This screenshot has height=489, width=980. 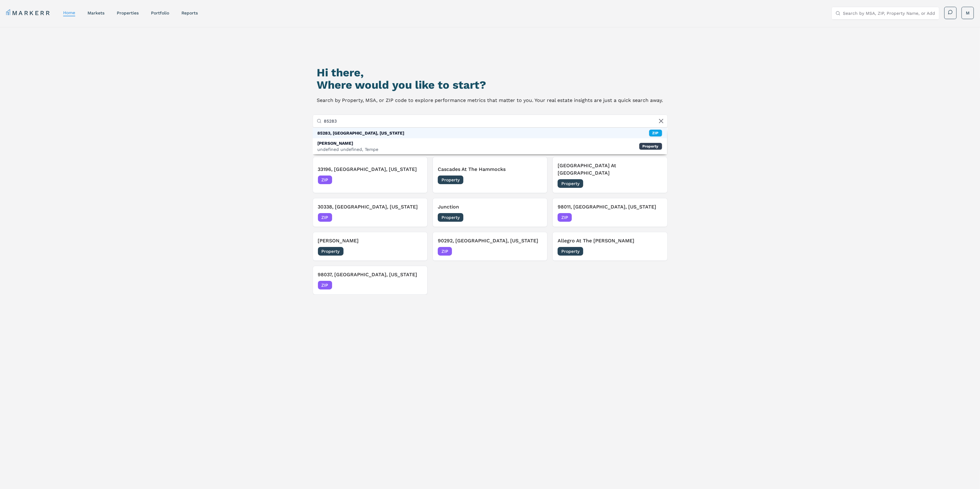 I want to click on h1: Hi there,, so click(x=490, y=73).